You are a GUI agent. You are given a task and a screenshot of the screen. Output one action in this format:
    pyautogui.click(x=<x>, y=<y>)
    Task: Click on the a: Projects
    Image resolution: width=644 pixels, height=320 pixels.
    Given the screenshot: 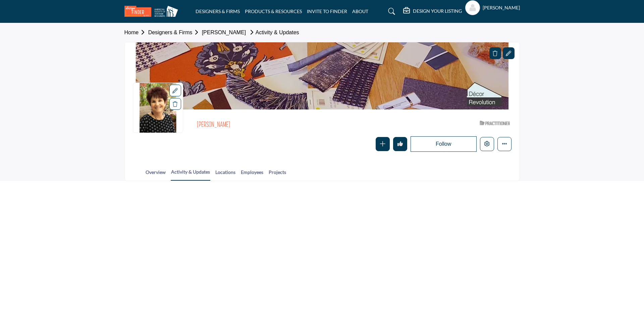 What is the action you would take?
    pyautogui.click(x=277, y=174)
    